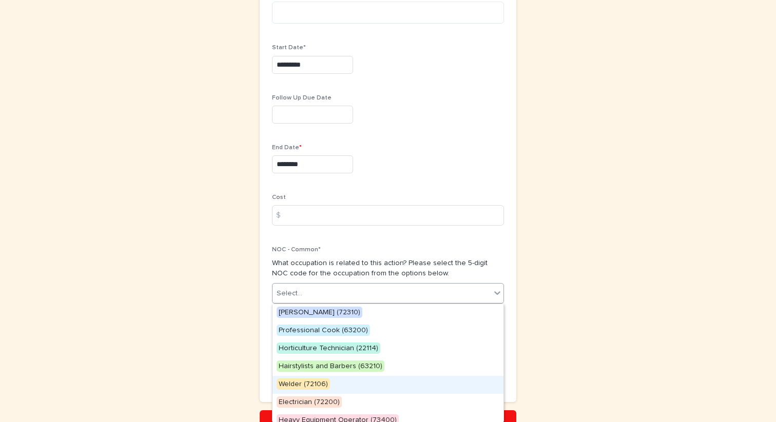 The height and width of the screenshot is (422, 776). Describe the element at coordinates (388, 313) in the screenshot. I see `div: Carpenter (72310)` at that location.